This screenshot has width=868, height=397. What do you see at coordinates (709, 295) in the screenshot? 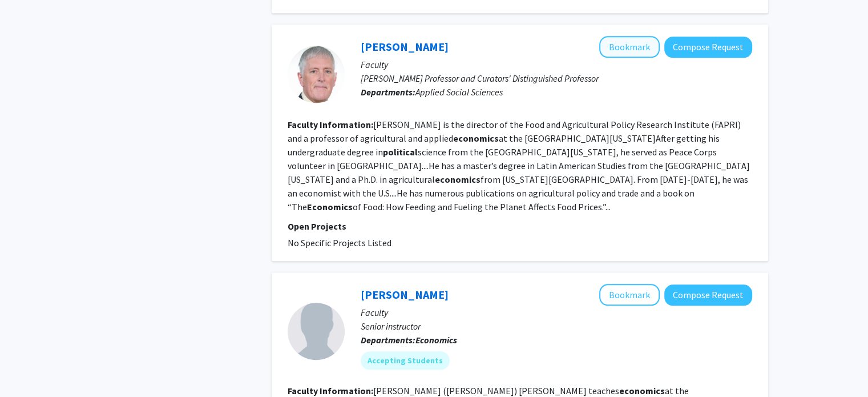
I see `button: Compose Request to Robert Hazel` at bounding box center [709, 295].